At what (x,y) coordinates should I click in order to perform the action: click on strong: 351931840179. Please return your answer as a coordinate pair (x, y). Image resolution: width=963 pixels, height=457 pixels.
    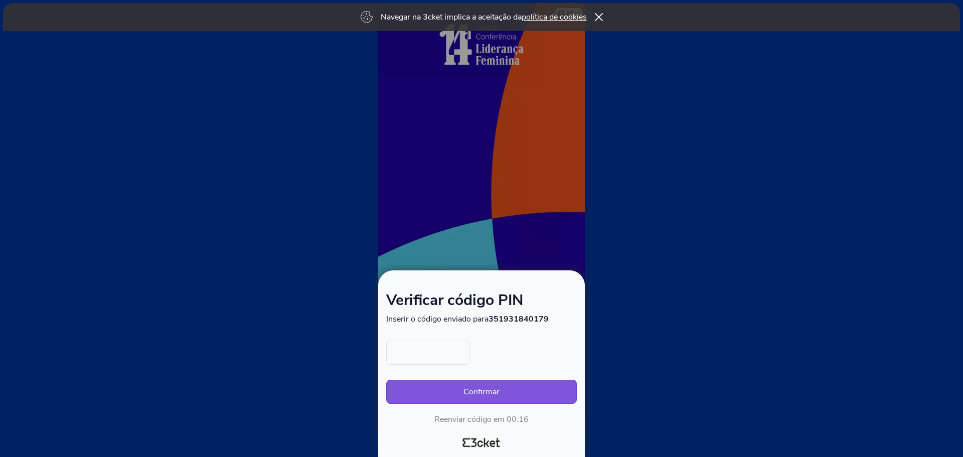
    Looking at the image, I should click on (518, 319).